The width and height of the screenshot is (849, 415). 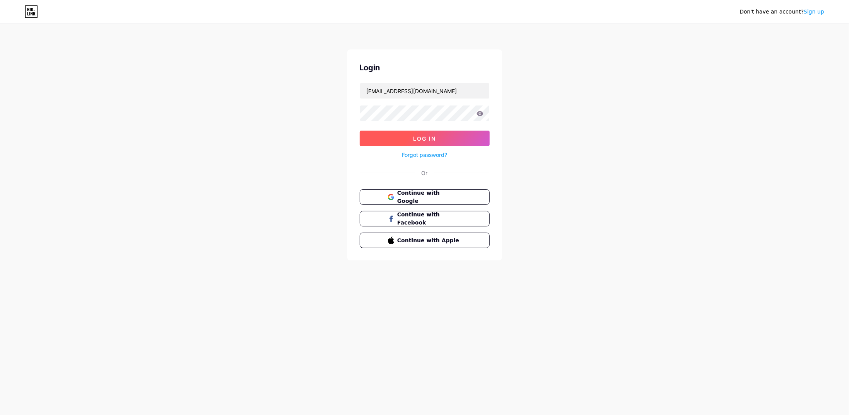 I want to click on a: Continue with Facebook, so click(x=425, y=219).